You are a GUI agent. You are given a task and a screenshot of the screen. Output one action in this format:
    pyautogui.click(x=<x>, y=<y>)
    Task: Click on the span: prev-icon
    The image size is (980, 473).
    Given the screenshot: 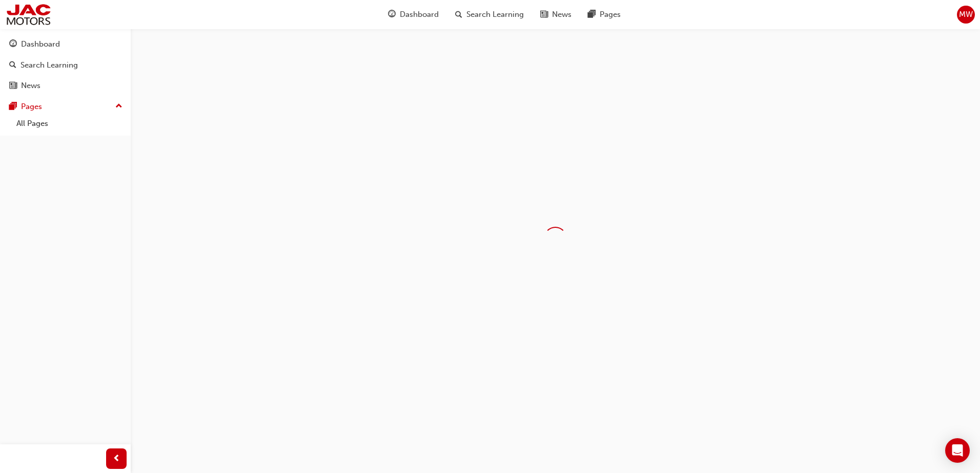 What is the action you would take?
    pyautogui.click(x=116, y=459)
    